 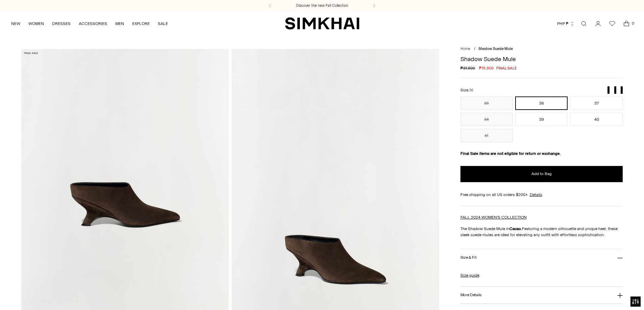 What do you see at coordinates (612, 23) in the screenshot?
I see `a: Wishlist` at bounding box center [612, 23].